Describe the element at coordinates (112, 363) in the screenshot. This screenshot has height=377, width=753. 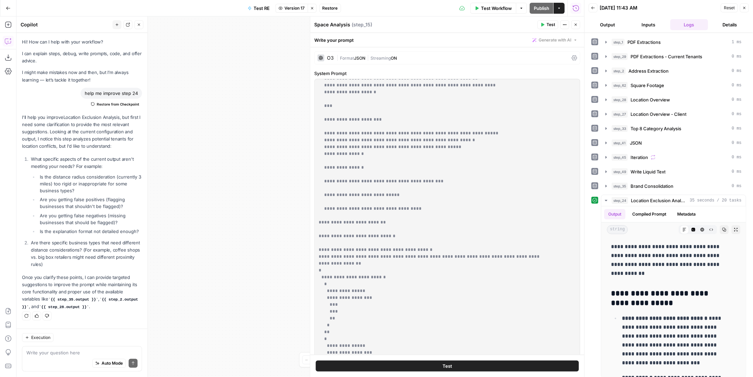
I see `span: Auto Mode` at that location.